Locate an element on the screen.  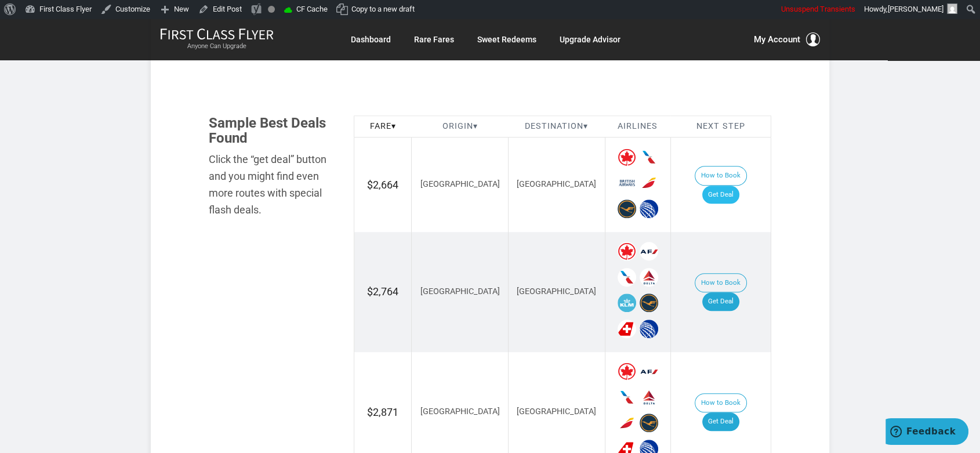
span: $2,871 is located at coordinates (383, 412).